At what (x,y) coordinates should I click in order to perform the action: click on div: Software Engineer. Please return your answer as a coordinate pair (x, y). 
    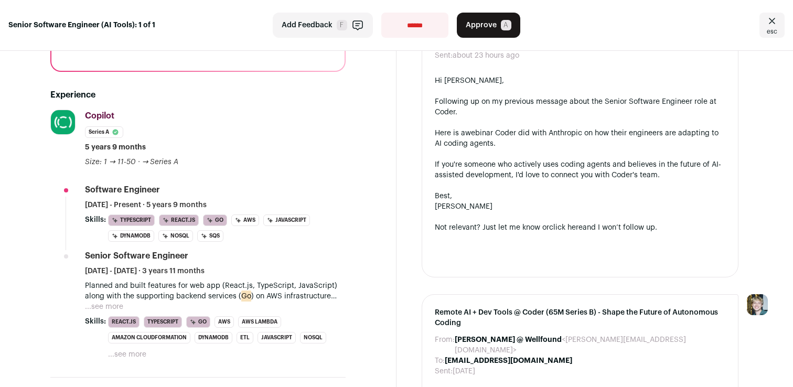
    Looking at the image, I should click on (122, 190).